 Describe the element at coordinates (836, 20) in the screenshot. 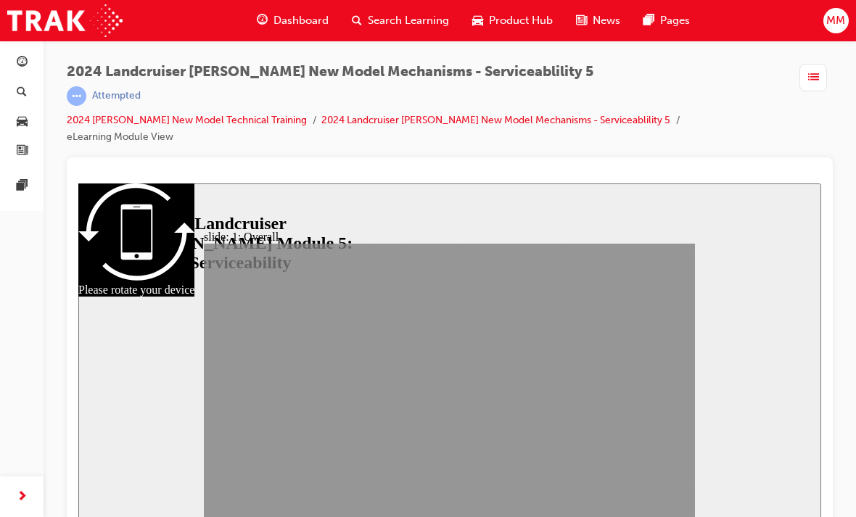

I see `button: MM` at that location.